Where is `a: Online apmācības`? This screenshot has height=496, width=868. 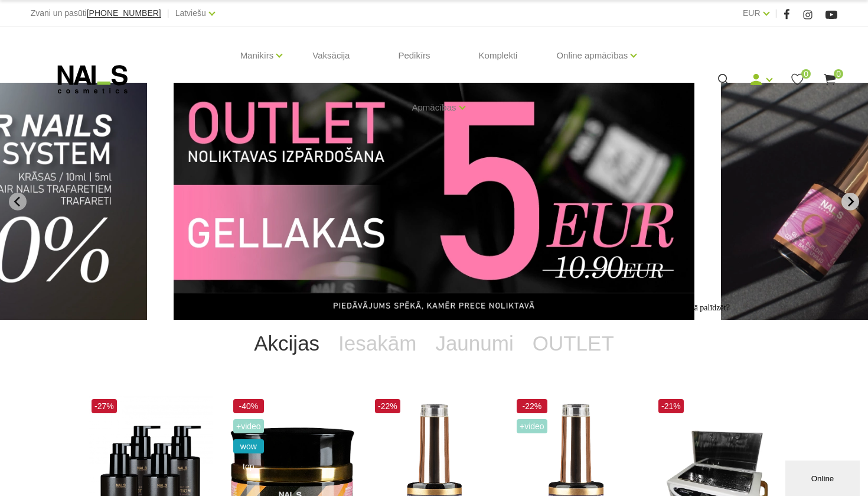
a: Online apmācības is located at coordinates (592, 55).